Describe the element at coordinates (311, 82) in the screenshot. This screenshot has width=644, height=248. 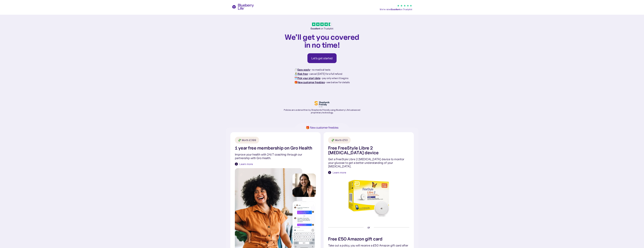
I see `strong: New customer freebies` at that location.